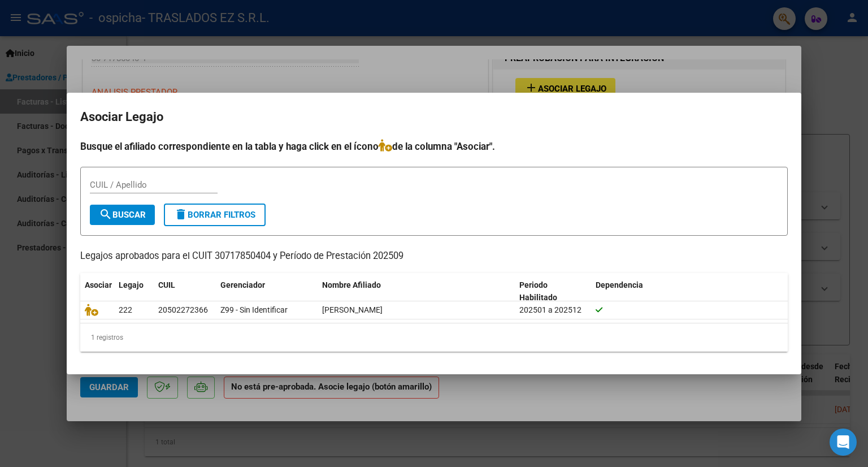 The image size is (868, 467). What do you see at coordinates (166, 285) in the screenshot?
I see `span: CUIL` at bounding box center [166, 285].